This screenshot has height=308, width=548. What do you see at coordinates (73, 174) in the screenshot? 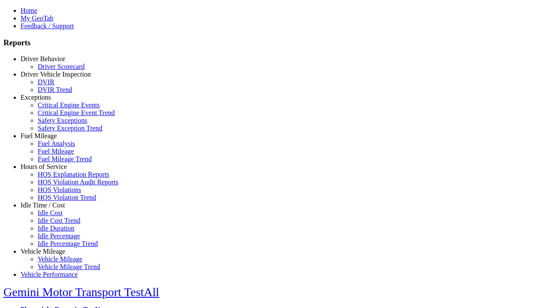
I see `a: HOS Explanation Reports` at bounding box center [73, 174].